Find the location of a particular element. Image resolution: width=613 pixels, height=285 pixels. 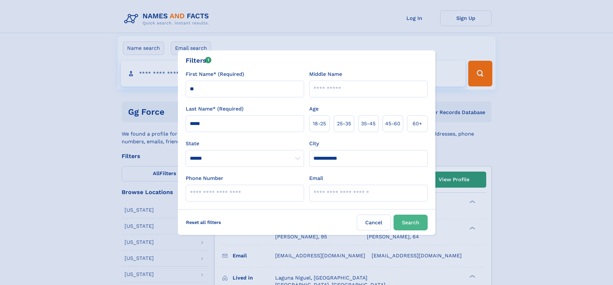

span: 60+ is located at coordinates (417, 124).